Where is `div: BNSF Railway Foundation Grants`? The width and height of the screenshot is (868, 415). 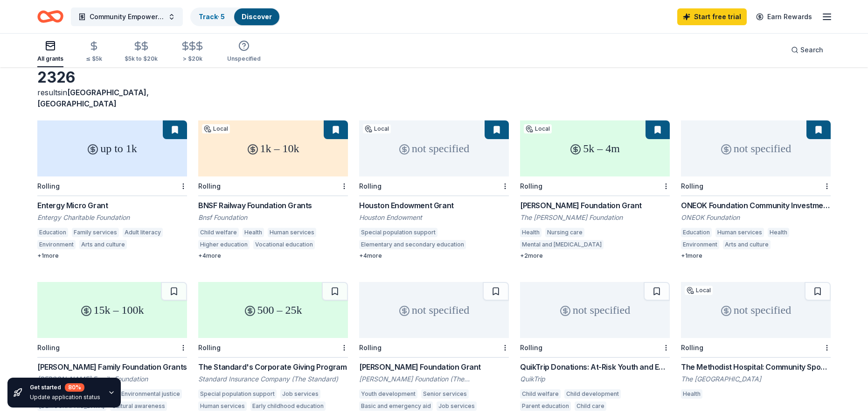
div: BNSF Railway Foundation Grants is located at coordinates (273, 205).